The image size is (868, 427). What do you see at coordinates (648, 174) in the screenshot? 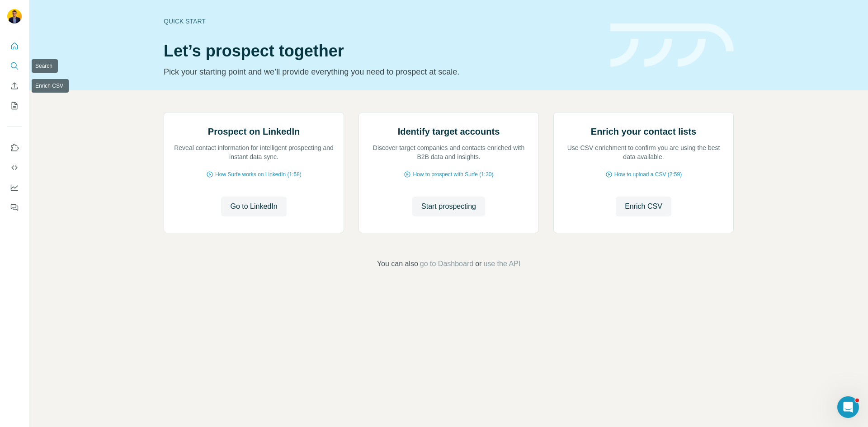
I see `span: How to upload a CSV (2:59)` at bounding box center [648, 174].